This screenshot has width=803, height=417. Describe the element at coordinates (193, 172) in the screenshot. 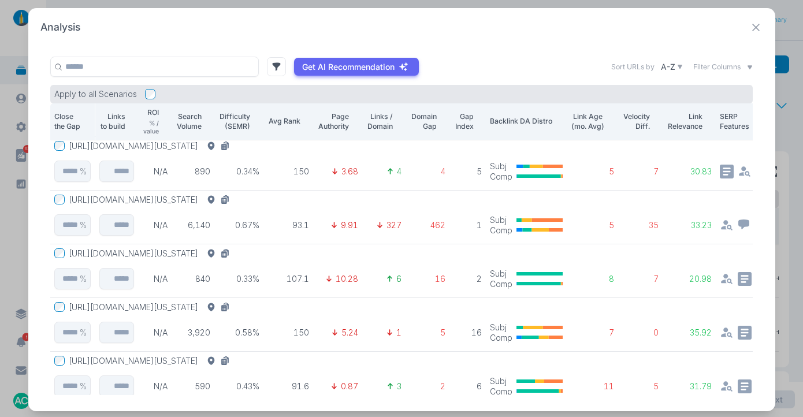

I see `p: 890` at that location.